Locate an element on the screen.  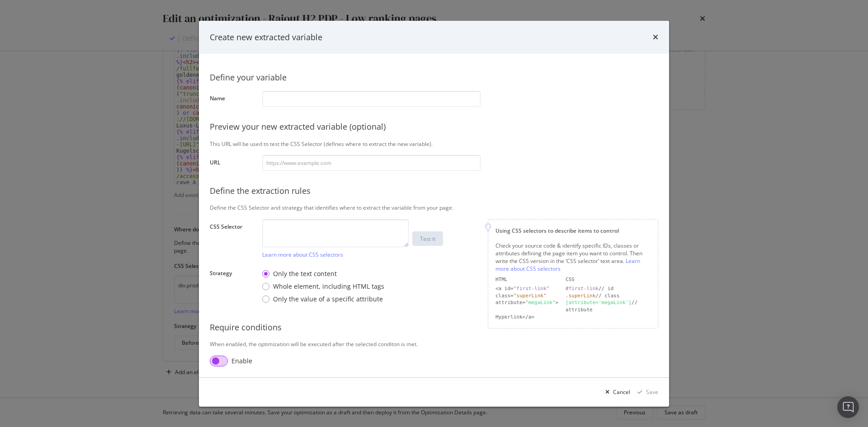
div: Define your variable is located at coordinates (434, 78).